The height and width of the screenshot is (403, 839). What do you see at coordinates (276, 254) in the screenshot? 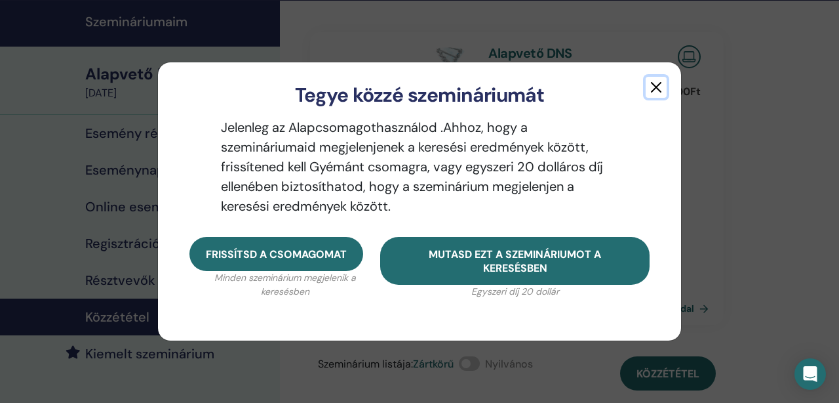
I see `font: Frissítsd a csomagomat` at bounding box center [276, 254].